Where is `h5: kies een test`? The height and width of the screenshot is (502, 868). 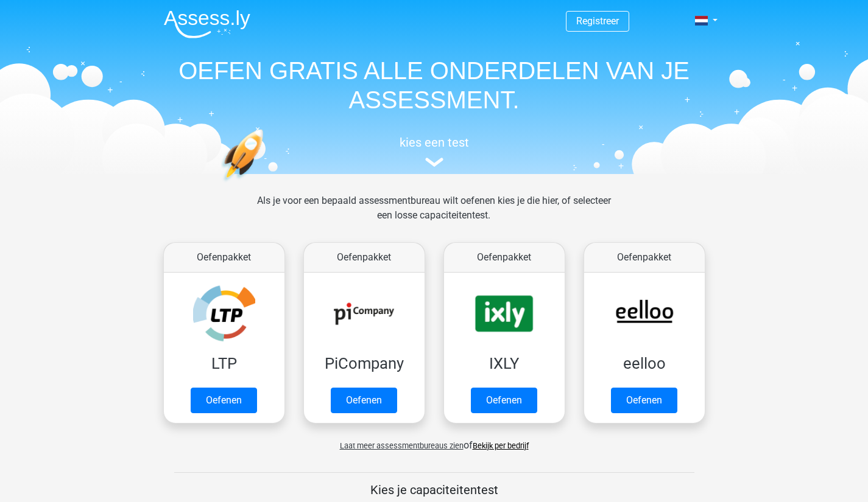 h5: kies een test is located at coordinates (434, 142).